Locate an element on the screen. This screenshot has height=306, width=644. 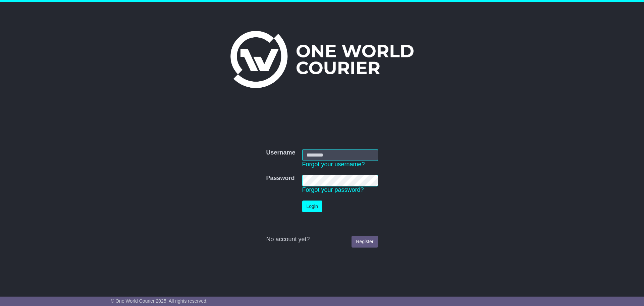
img: One World is located at coordinates (322, 59).